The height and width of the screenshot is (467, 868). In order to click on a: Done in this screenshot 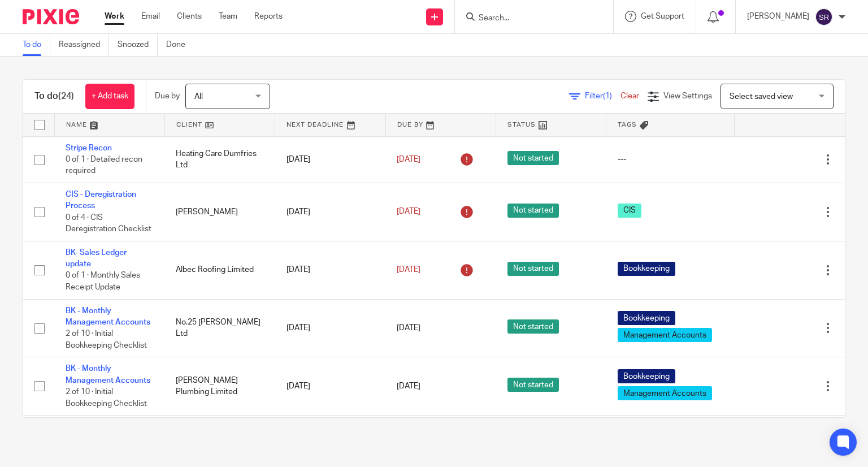, I will do `click(180, 45)`.